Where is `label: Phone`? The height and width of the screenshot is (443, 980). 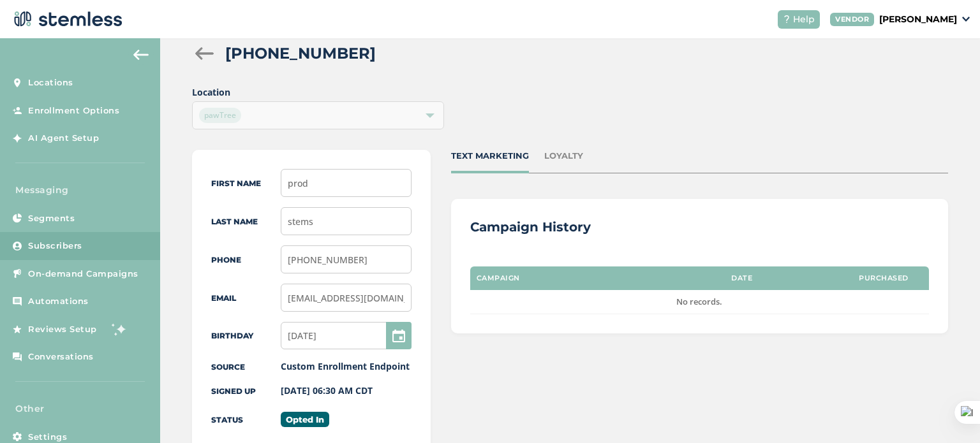 label: Phone is located at coordinates (226, 259).